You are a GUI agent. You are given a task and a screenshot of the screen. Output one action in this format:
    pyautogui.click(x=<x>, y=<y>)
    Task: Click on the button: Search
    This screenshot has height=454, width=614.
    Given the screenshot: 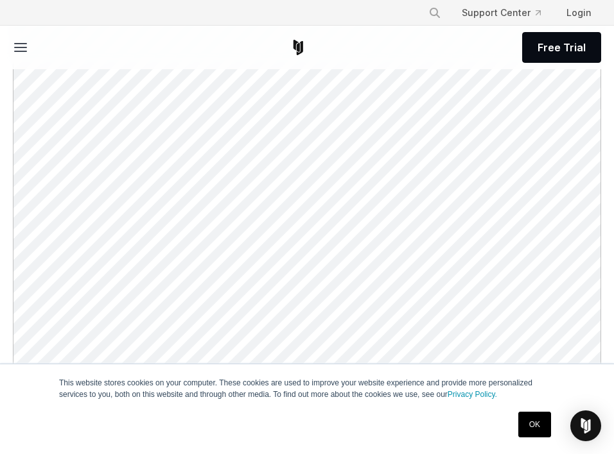 What is the action you would take?
    pyautogui.click(x=435, y=13)
    